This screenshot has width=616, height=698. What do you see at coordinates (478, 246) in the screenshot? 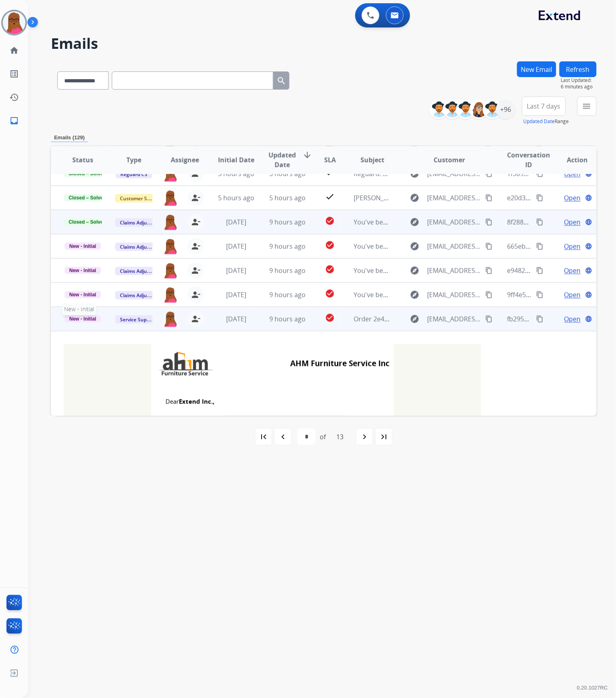
I see `span: You've been assigned a new service order: 9078d5fb-4abf-4cc7-9302-a096a1f6a80f` at bounding box center [478, 246].